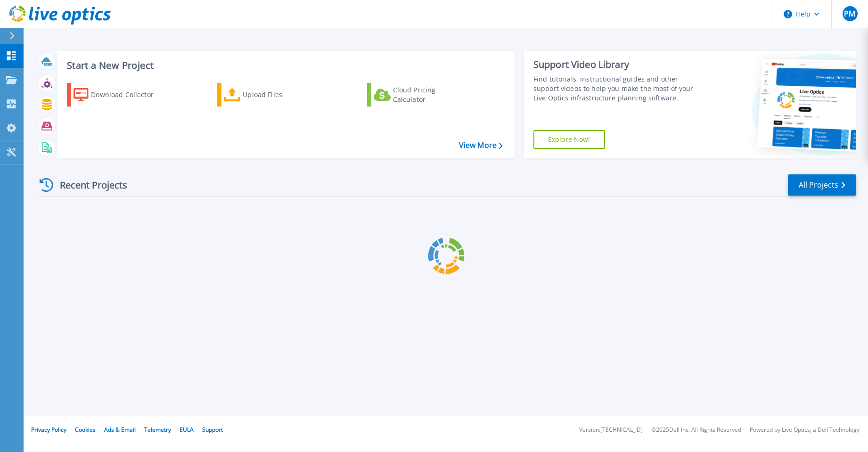 The image size is (868, 452). What do you see at coordinates (805, 430) in the screenshot?
I see `li: Powered by Live Optics, a Dell Technology` at bounding box center [805, 430].